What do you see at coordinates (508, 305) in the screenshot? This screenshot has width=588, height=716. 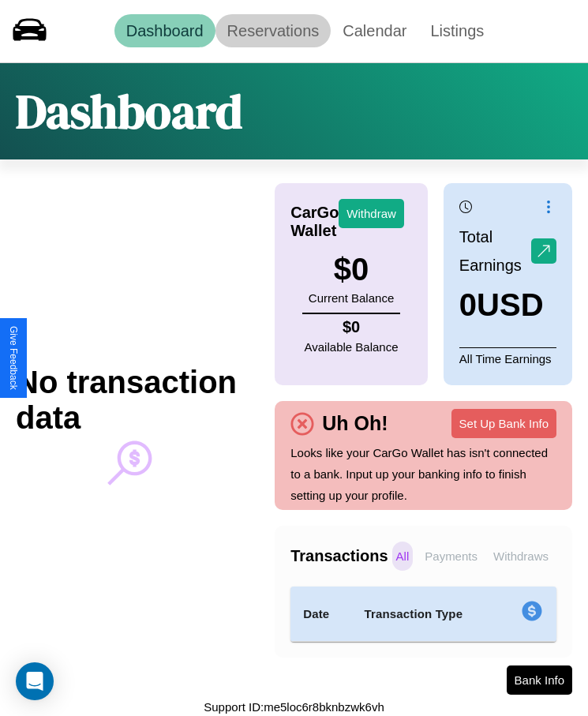 I see `h3: 0 USD` at bounding box center [508, 305].